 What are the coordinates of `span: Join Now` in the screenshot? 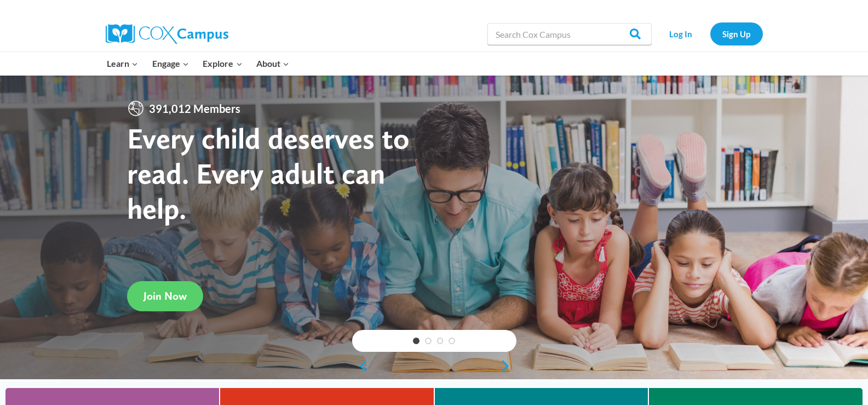 It's located at (165, 296).